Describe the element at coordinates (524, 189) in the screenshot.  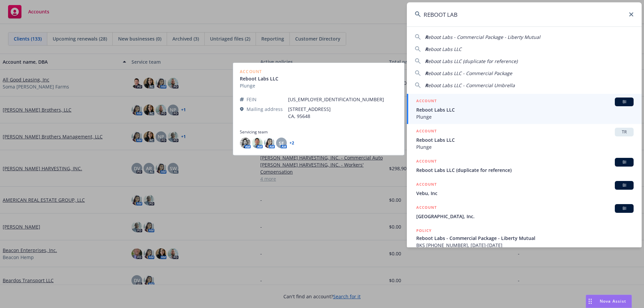
I see `a: ACCOUNTBIVebu, Inc` at that location.